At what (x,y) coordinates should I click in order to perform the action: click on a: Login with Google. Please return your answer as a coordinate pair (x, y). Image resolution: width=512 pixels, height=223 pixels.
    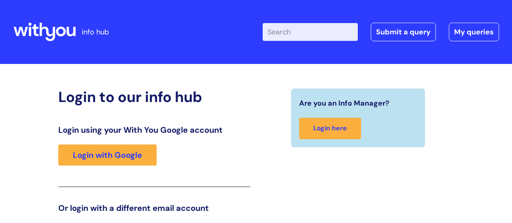
    Looking at the image, I should click on (107, 155).